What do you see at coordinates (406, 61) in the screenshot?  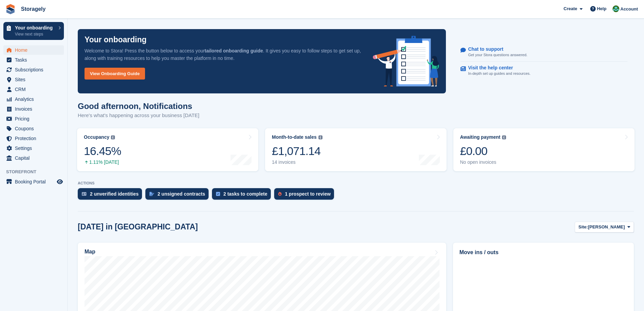 I see `img: onboarding-info-6c161a55d2c0e0a8cae90662b2fe09162a5109e8cc188191df67fb4f79e88e88.svg` at bounding box center [406, 61].